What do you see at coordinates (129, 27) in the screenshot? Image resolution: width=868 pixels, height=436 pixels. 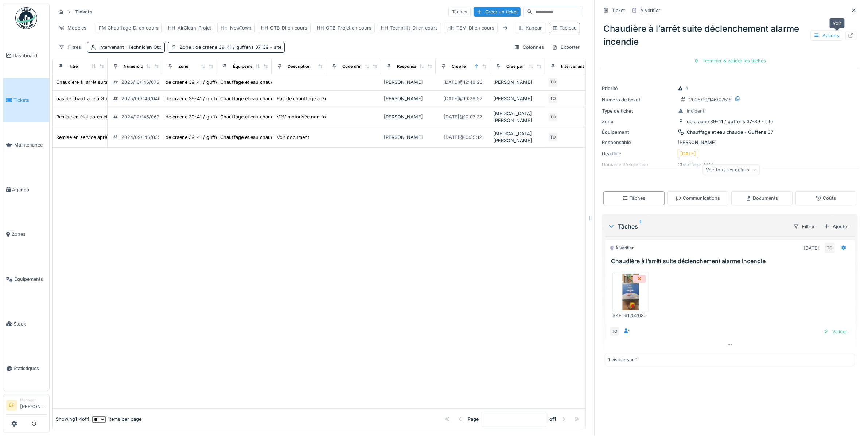 I see `div: FM Chauffage_DI en cours` at bounding box center [129, 27].